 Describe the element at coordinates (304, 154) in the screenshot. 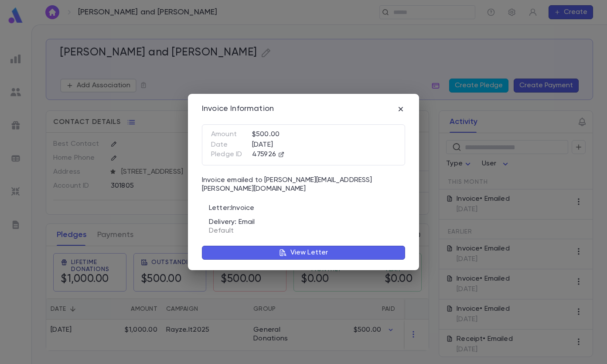

I see `div: 475926` at that location.